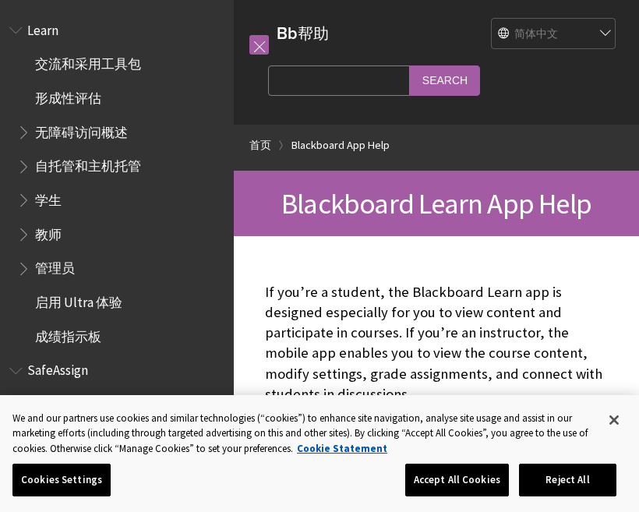  Describe the element at coordinates (81, 129) in the screenshot. I see `span: 无障碍访问概述` at that location.